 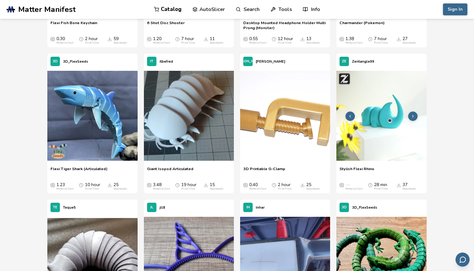 What do you see at coordinates (170, 171) in the screenshot?
I see `a: Giant Isopod Articulated` at bounding box center [170, 171].